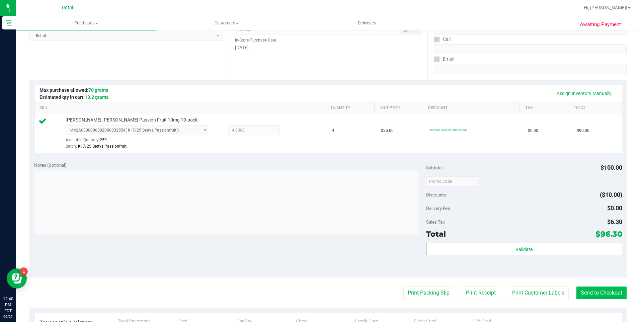  What do you see at coordinates (444, 59) in the screenshot?
I see `label: Email` at bounding box center [444, 59].